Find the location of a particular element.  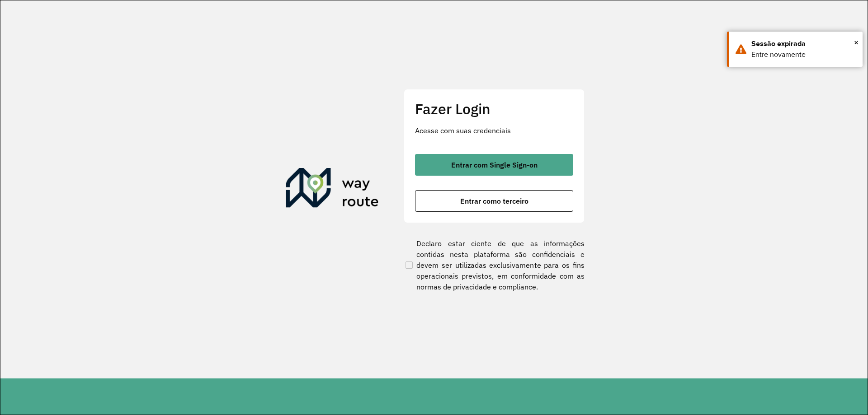

h2: Fazer Login is located at coordinates (494, 109).